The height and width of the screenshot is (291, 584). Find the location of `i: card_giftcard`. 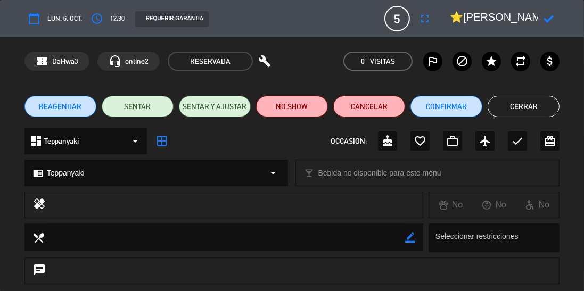

i: card_giftcard is located at coordinates (549, 141).